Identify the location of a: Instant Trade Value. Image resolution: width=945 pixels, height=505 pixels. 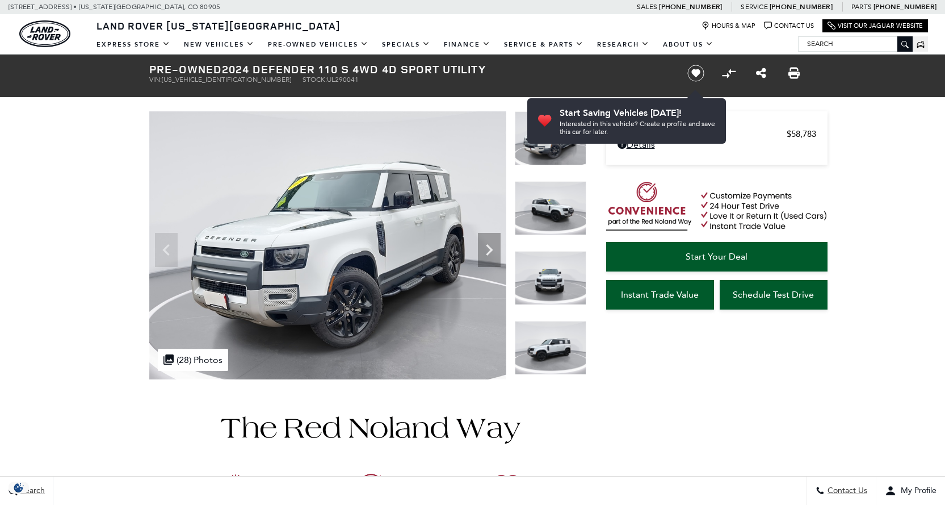
(660, 295).